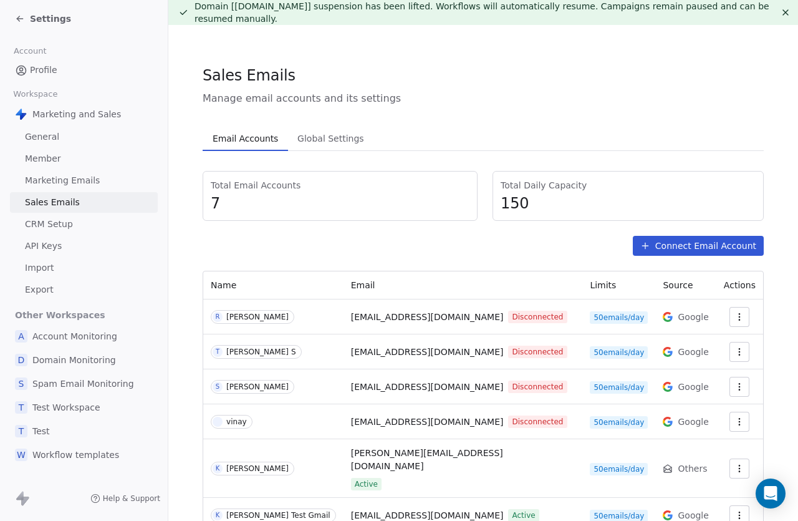  Describe the element at coordinates (39, 289) in the screenshot. I see `span: Export` at that location.